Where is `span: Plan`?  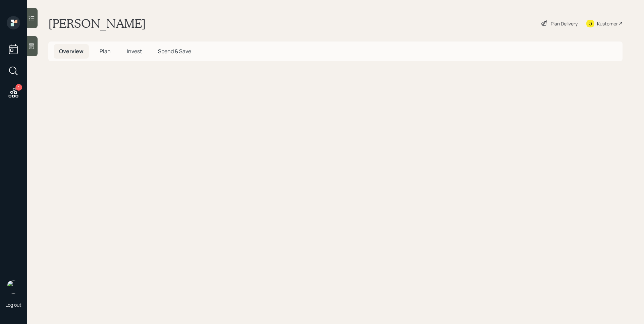 span: Plan is located at coordinates (105, 51).